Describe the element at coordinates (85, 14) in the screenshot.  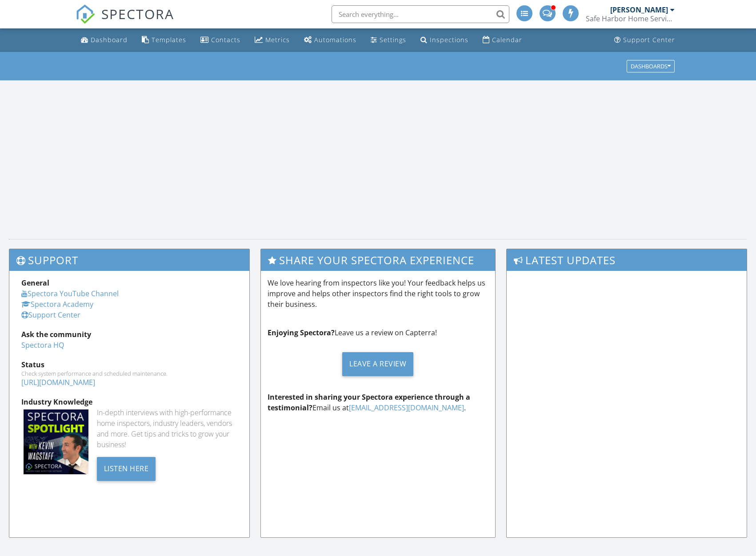
I see `img: The Best Home Inspection Software - Spectora` at that location.